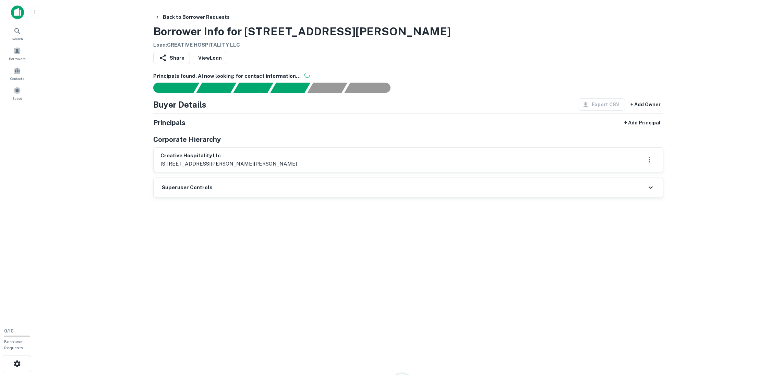 The height and width of the screenshot is (375, 782). What do you see at coordinates (17, 53) in the screenshot?
I see `div: Borrowers` at bounding box center [17, 53].